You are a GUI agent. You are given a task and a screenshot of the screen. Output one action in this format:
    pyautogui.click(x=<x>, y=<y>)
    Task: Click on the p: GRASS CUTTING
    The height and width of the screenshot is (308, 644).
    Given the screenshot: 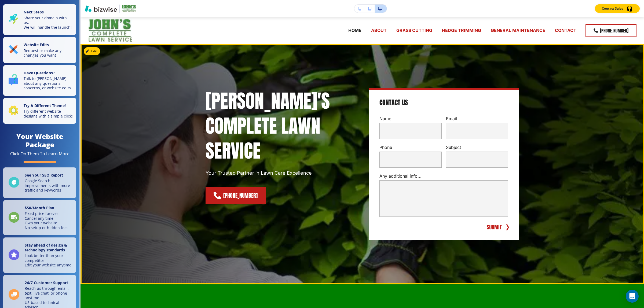 What is the action you would take?
    pyautogui.click(x=414, y=31)
    